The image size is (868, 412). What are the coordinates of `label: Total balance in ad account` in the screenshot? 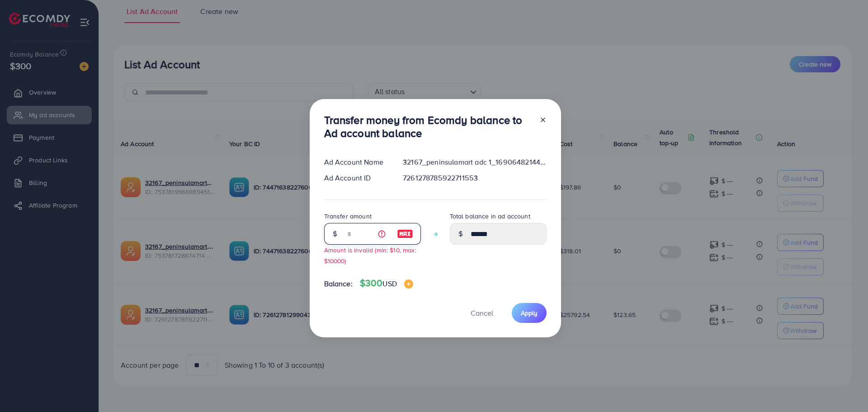 It's located at (490, 216).